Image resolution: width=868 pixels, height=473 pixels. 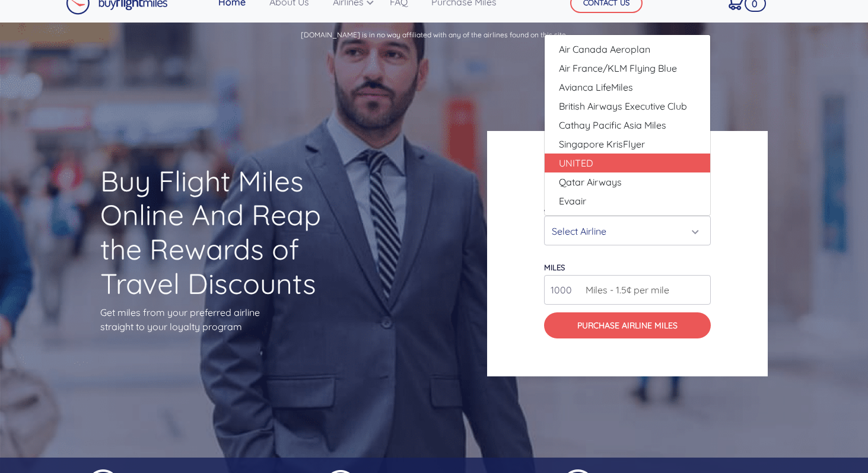 I want to click on span: Avianca LifeMiles, so click(x=596, y=87).